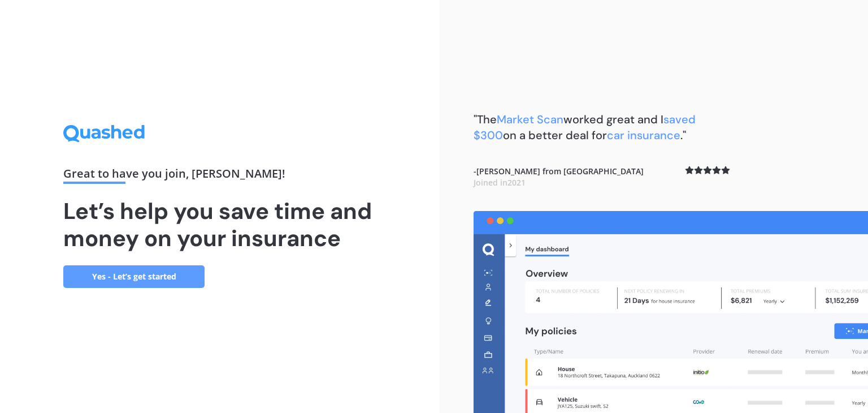  I want to click on span: car insurance, so click(643, 135).